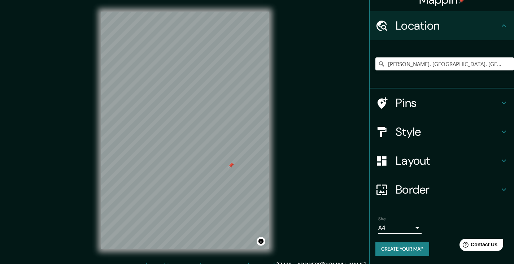 Image resolution: width=514 pixels, height=264 pixels. I want to click on div: Pins, so click(441, 103).